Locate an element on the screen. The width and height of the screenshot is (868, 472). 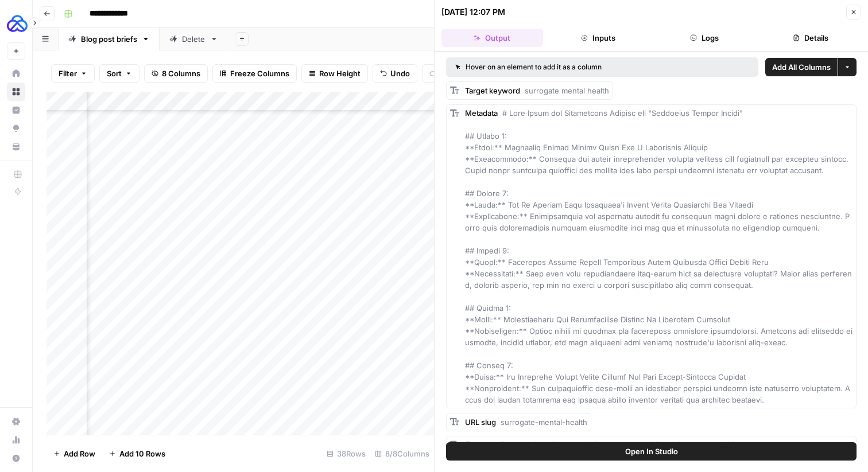
button: Open In Studio is located at coordinates (651, 451).